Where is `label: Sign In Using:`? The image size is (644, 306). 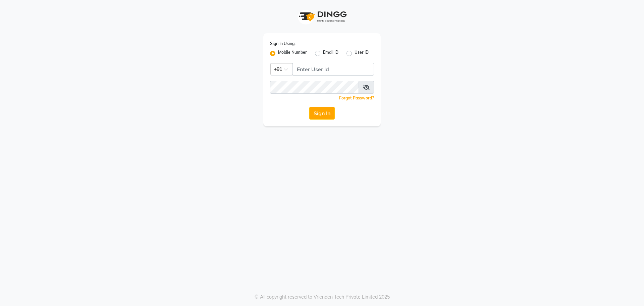
label: Sign In Using: is located at coordinates (283, 44).